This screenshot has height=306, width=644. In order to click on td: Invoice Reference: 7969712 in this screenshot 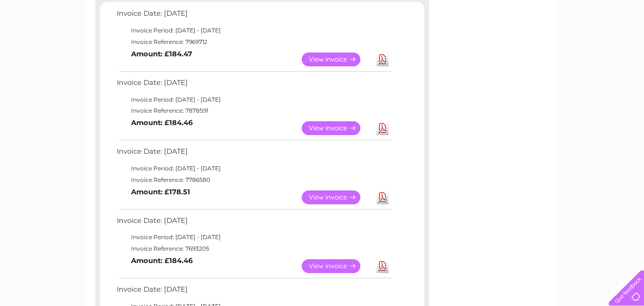, I will do `click(254, 42)`.